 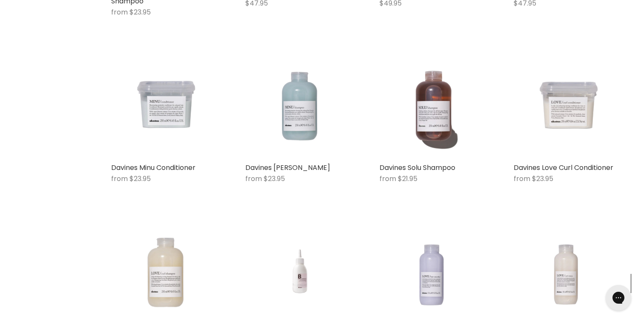 I want to click on img: Davines Solu Shampoo, so click(x=434, y=105).